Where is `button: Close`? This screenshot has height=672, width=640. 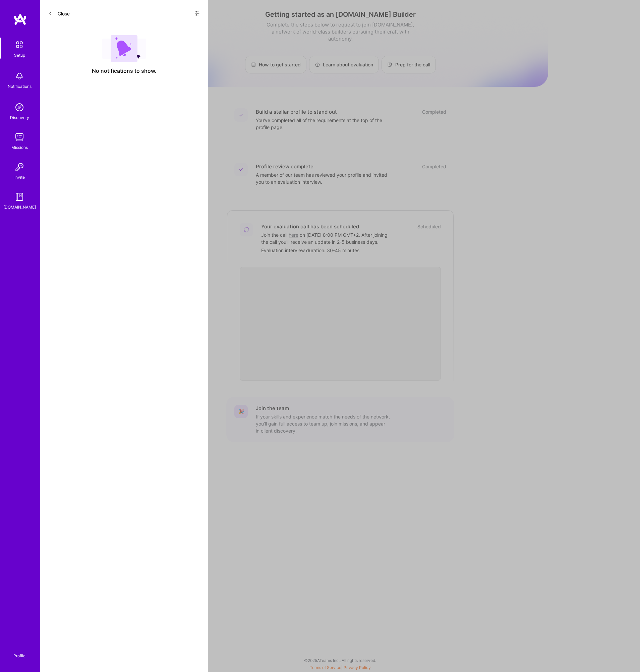
button: Close is located at coordinates (59, 13).